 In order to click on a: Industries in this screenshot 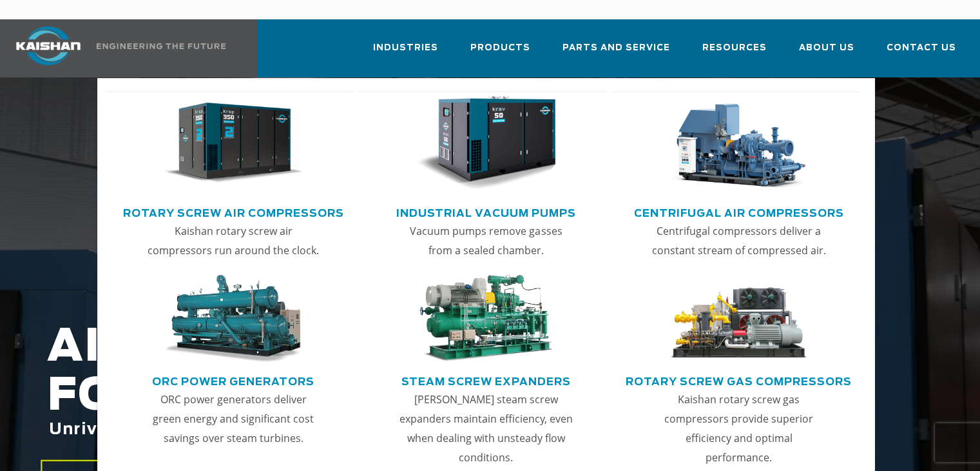, I will do `click(406, 53)`.